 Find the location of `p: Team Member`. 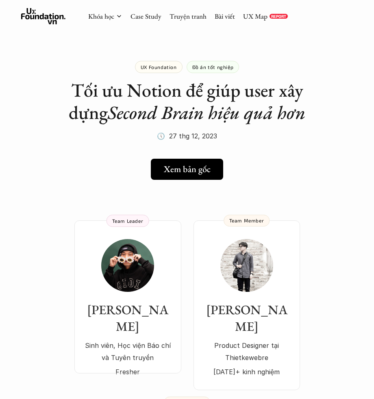

p: Team Member is located at coordinates (246, 220).